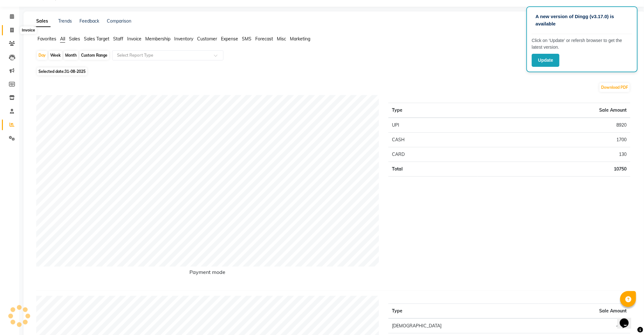 This screenshot has height=335, width=644. What do you see at coordinates (433, 125) in the screenshot?
I see `td: UPI` at bounding box center [433, 125].